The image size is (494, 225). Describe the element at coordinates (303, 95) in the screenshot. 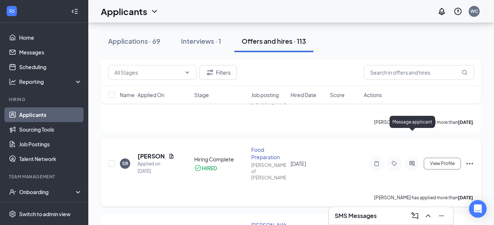

I see `span: Hired Date` at that location.